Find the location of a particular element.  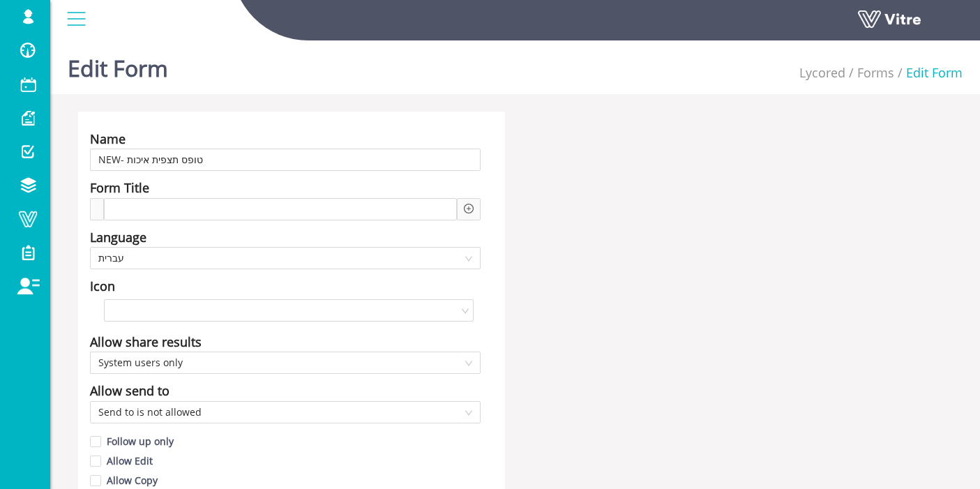

div: Name is located at coordinates (108, 139).